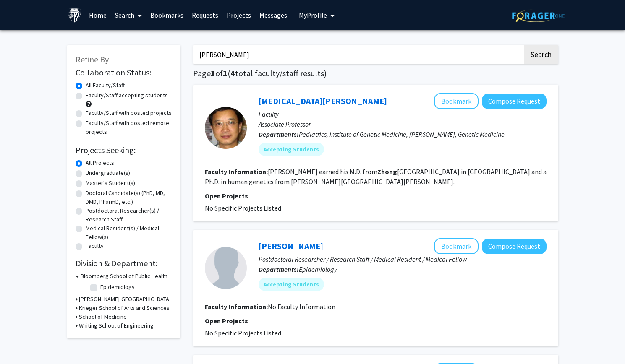 This screenshot has width=625, height=364. Describe the element at coordinates (128, 15) in the screenshot. I see `a: Search` at that location.